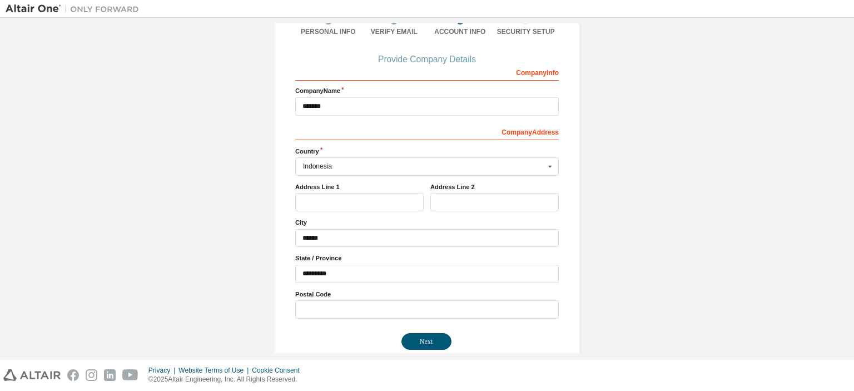 This screenshot has width=854, height=391. Describe the element at coordinates (279, 370) in the screenshot. I see `div: Cookie Consent` at that location.